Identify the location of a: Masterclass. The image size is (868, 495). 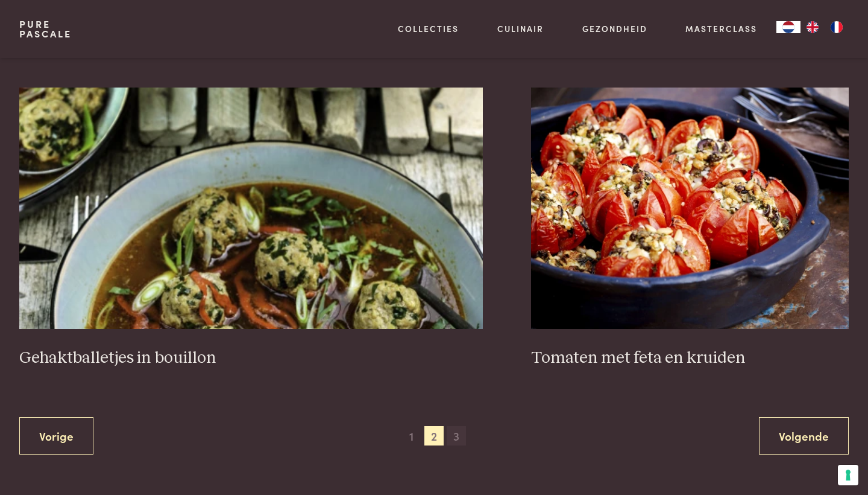
(721, 29).